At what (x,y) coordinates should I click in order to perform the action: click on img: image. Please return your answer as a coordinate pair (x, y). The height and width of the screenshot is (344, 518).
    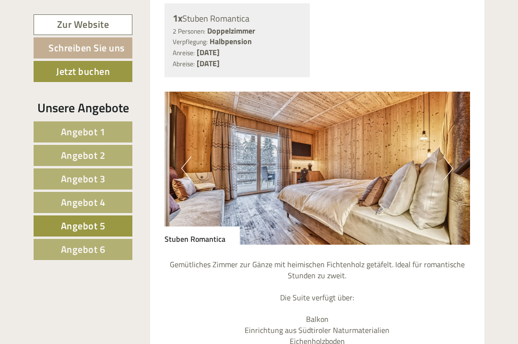
    Looking at the image, I should click on (318, 168).